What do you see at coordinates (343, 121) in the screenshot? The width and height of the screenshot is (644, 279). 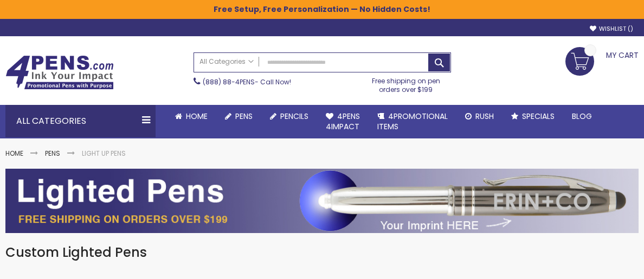 I see `a: 4Pens4impact` at bounding box center [343, 121].